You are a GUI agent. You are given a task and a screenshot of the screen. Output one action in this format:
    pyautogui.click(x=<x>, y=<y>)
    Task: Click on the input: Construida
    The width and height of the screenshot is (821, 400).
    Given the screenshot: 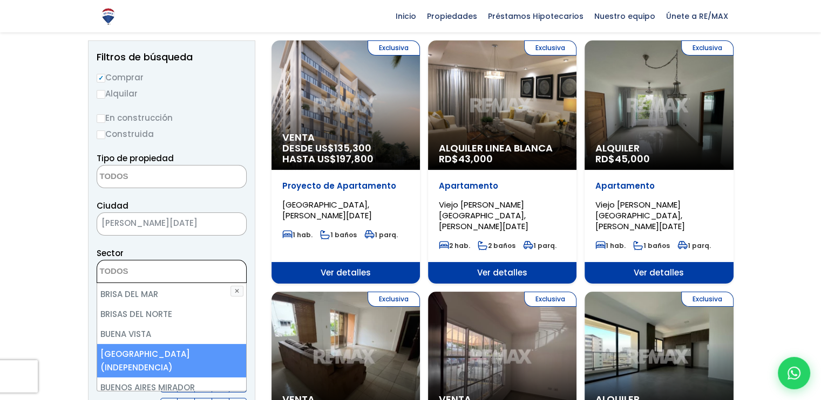 What is the action you would take?
    pyautogui.click(x=101, y=135)
    